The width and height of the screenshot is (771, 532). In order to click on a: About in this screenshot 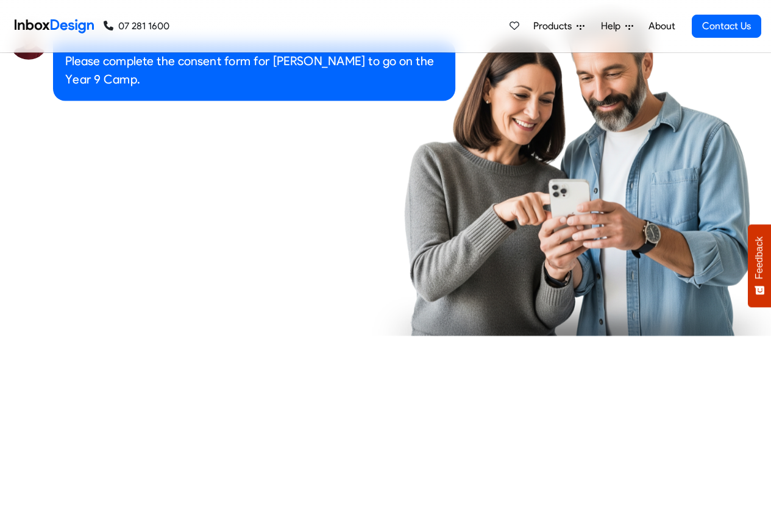, I will do `click(661, 26)`.